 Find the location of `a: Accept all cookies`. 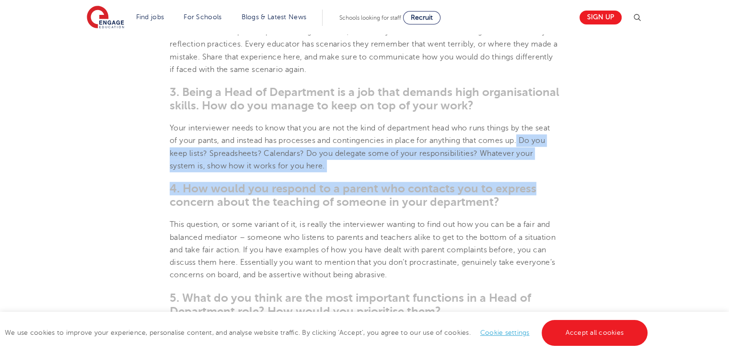

a: Accept all cookies is located at coordinates (595, 333).